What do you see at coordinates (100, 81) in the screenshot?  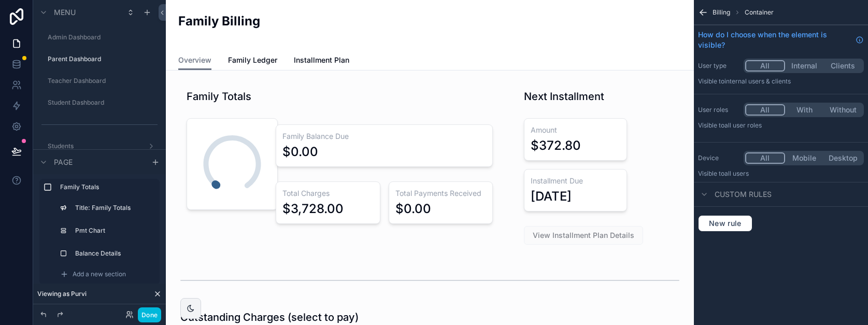 I see `label: Teacher Dashboard` at bounding box center [100, 81].